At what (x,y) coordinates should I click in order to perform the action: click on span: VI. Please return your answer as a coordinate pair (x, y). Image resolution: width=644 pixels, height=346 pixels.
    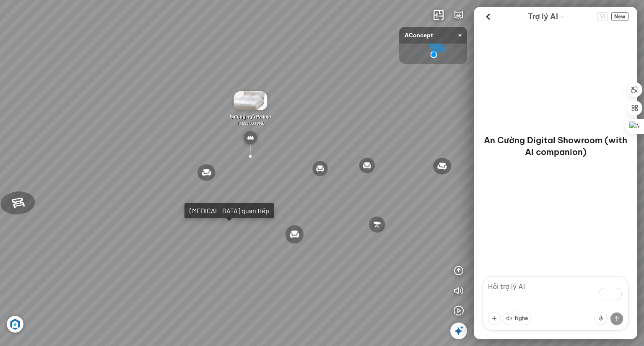
    Looking at the image, I should click on (602, 16).